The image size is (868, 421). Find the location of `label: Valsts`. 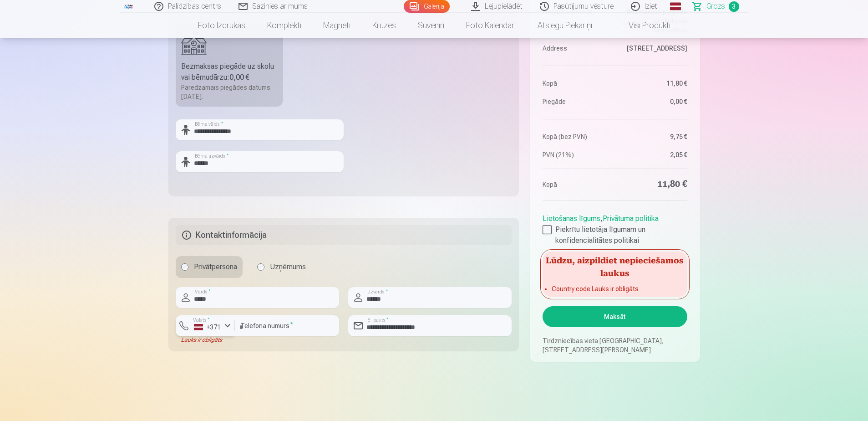

label: Valsts is located at coordinates (201, 320).